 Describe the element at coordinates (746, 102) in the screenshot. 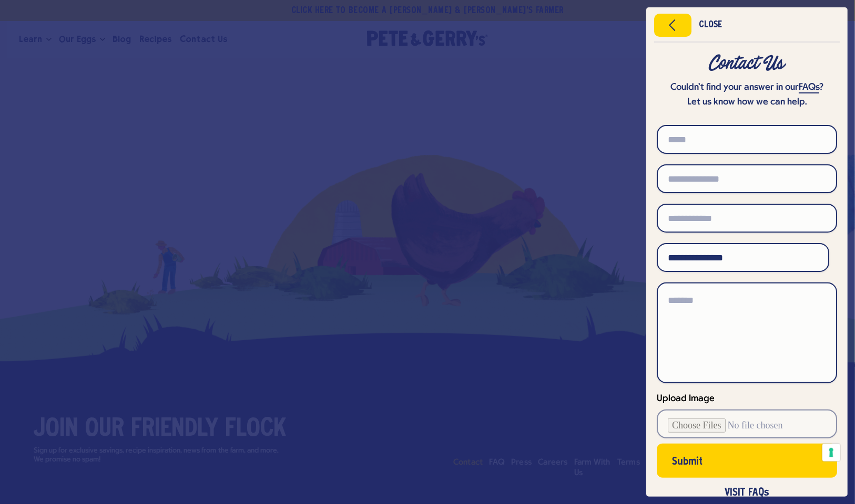

I see `p: Let us know how we can help.` at that location.